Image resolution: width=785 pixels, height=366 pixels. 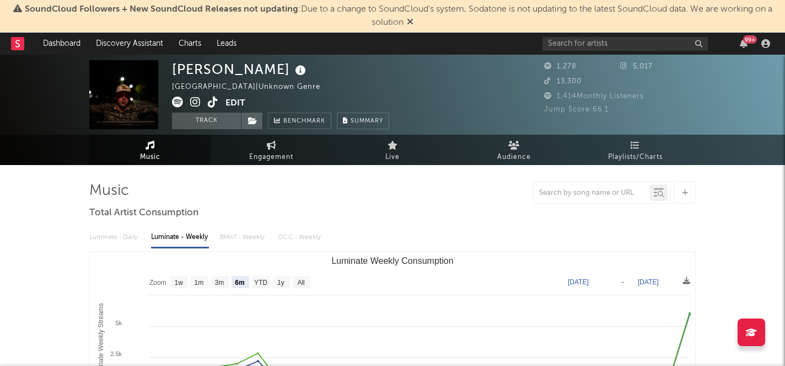 What do you see at coordinates (180, 237) in the screenshot?
I see `div: Luminate - Weekly` at bounding box center [180, 237].